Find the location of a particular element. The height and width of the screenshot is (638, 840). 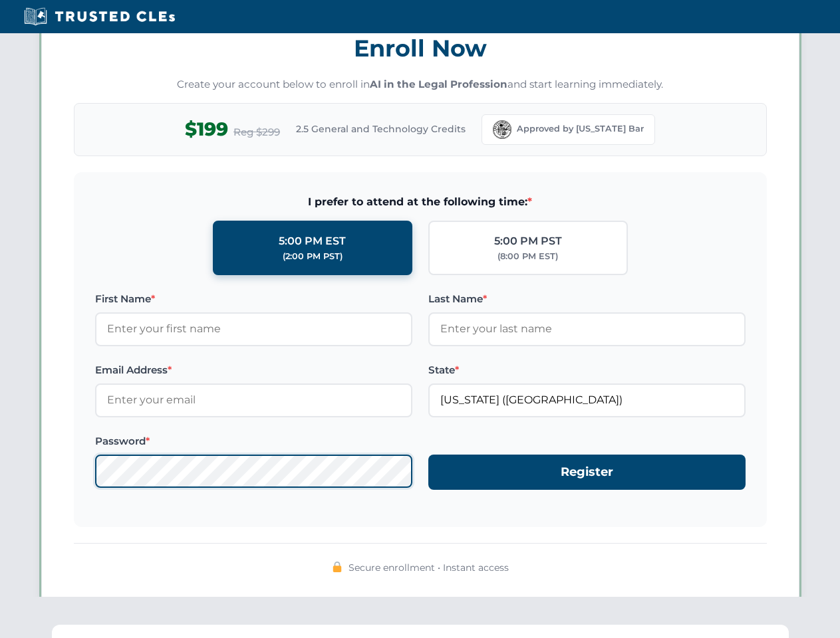

label: Password is located at coordinates (254, 441).